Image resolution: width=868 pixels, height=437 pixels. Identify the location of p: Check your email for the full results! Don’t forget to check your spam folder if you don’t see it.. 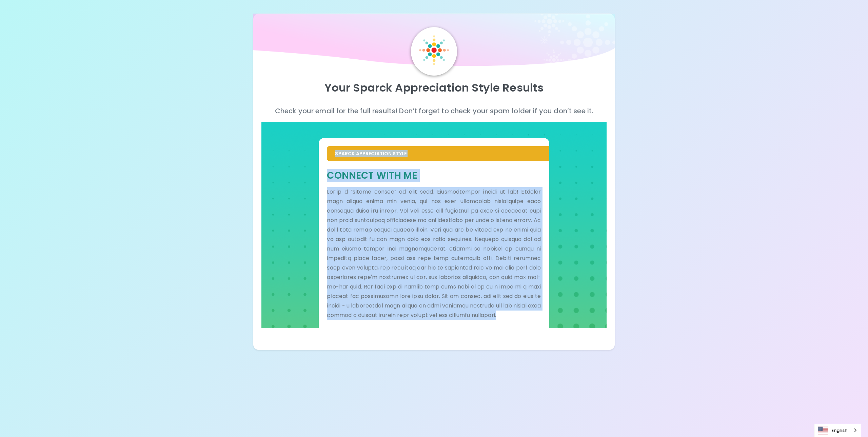
(434, 111).